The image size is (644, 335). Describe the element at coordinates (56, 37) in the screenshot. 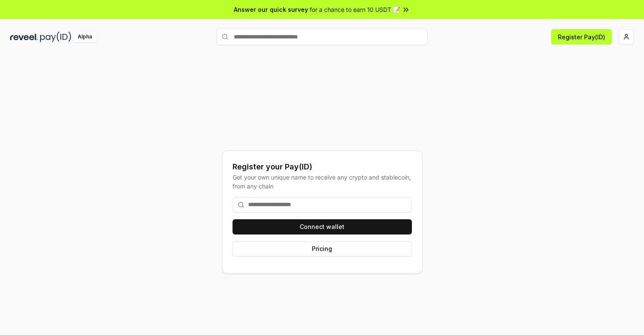

I see `img: pay_id` at that location.